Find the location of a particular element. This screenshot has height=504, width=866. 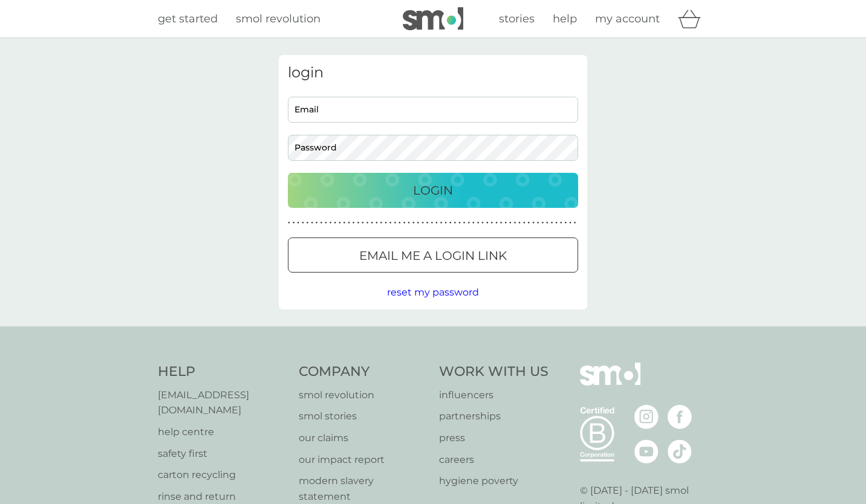

h3: login is located at coordinates (433, 72).